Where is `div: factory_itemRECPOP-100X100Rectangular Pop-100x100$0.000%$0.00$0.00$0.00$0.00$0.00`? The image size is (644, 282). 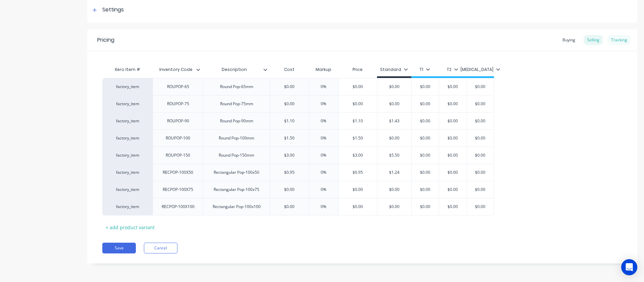
div: factory_itemRECPOP-100X100Rectangular Pop-100x100$0.000%$0.00$0.00$0.00$0.00$0.00 is located at coordinates (298, 207).